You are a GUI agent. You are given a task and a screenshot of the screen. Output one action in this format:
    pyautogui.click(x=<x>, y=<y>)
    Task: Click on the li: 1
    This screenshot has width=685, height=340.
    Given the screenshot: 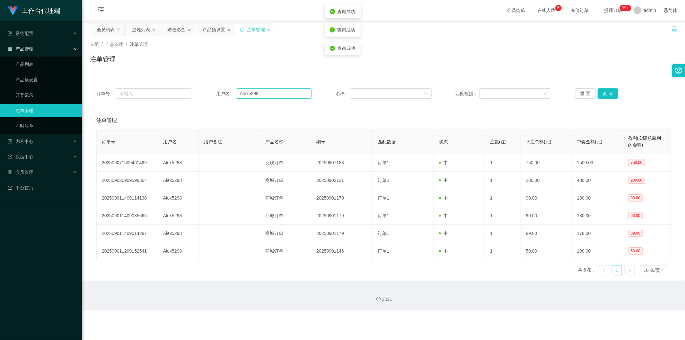 What is the action you would take?
    pyautogui.click(x=617, y=270)
    